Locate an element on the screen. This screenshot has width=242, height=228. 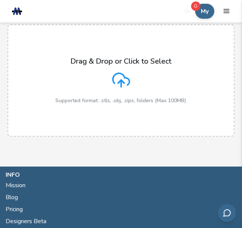
p: Drag & Drop or Click to Select is located at coordinates (121, 61).